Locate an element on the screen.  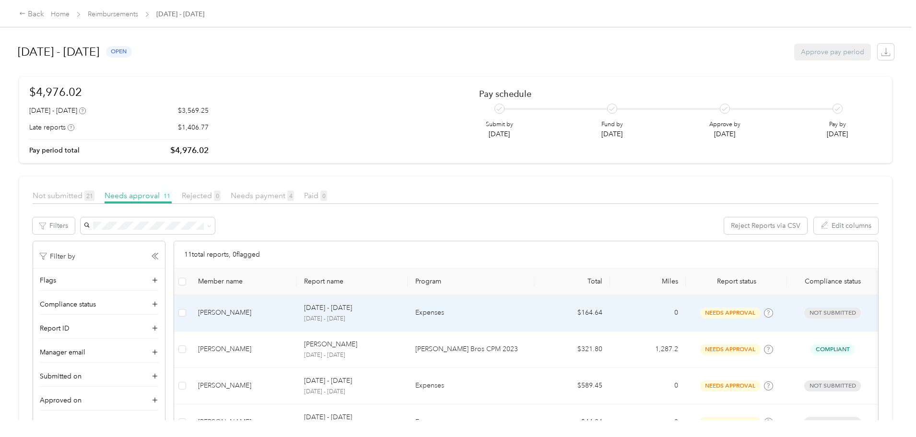
span: Flags is located at coordinates (48, 280).